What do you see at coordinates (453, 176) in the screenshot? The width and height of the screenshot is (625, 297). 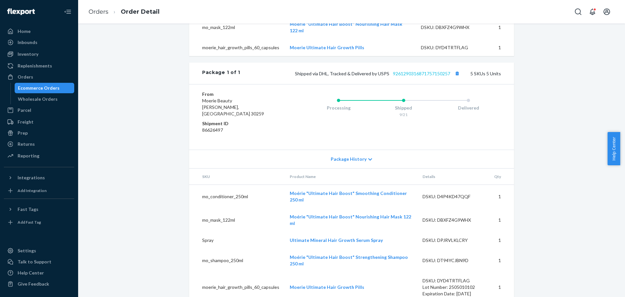 I see `th: Details` at bounding box center [453, 176].